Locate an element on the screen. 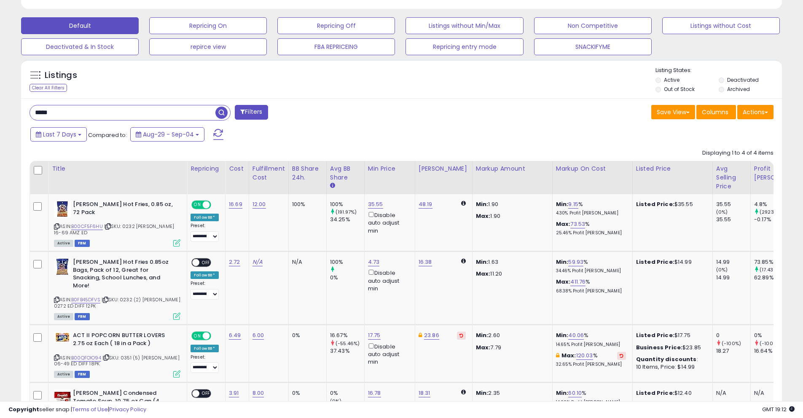 Image resolution: width=803 pixels, height=418 pixels. div: $14.99 is located at coordinates (671, 262).